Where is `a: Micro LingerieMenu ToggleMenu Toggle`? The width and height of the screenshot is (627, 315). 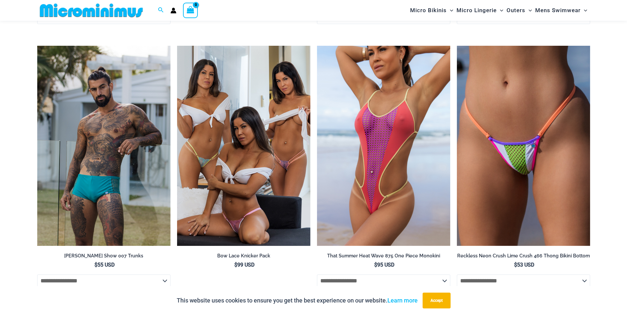
a: Micro LingerieMenu ToggleMenu Toggle is located at coordinates (480, 10).